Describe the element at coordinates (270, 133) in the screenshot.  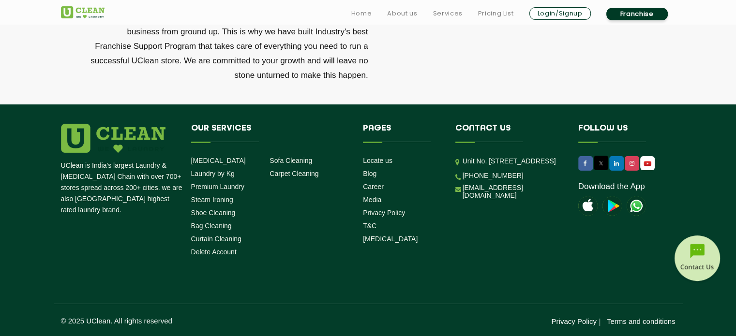
I see `h4: Our Services` at that location.